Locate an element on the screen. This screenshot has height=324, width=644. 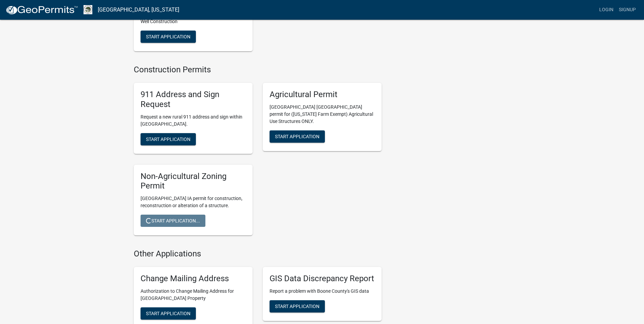
a: Login is located at coordinates (606, 10).